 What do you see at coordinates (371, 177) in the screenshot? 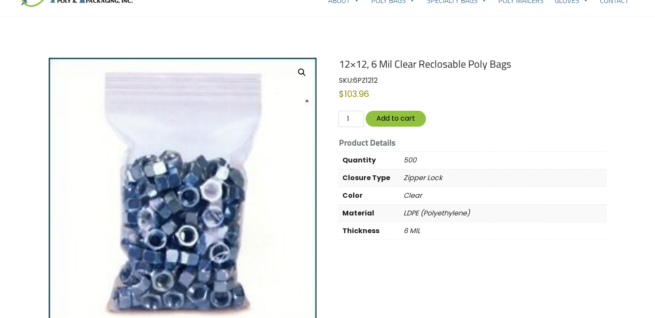
I see `th: Closure Type` at bounding box center [371, 177].